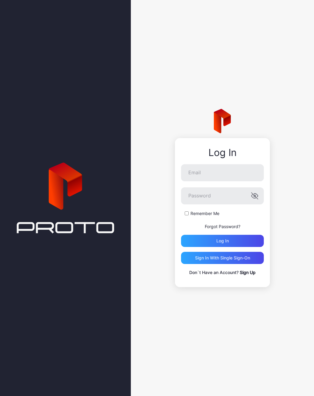 The height and width of the screenshot is (396, 314). Describe the element at coordinates (255, 196) in the screenshot. I see `button: Password` at that location.